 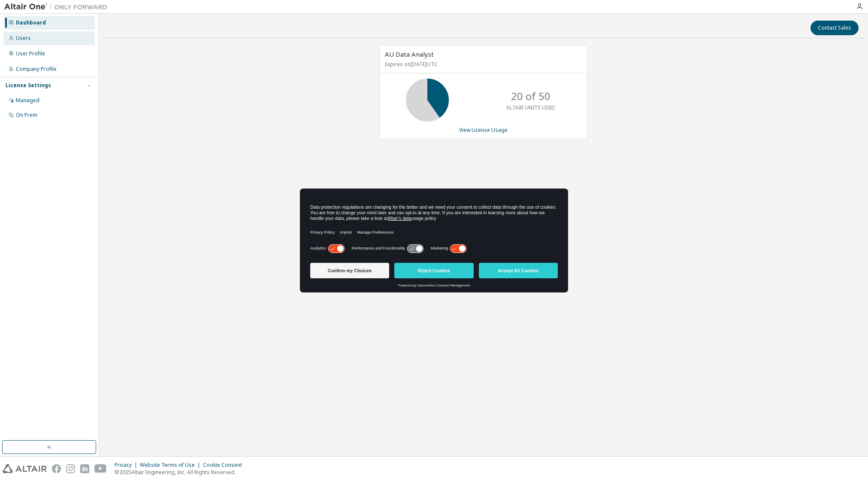 I want to click on a: View License Usage, so click(x=483, y=130).